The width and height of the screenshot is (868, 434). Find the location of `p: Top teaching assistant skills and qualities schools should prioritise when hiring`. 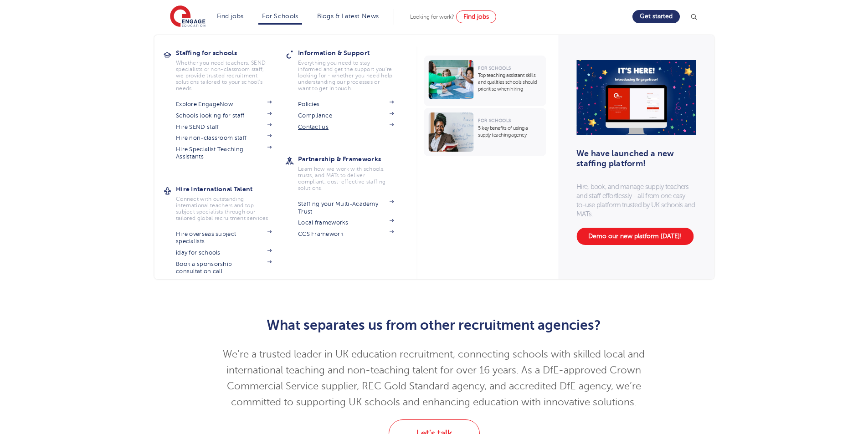

p: Top teaching assistant skills and qualities schools should prioritise when hiring is located at coordinates (509, 82).